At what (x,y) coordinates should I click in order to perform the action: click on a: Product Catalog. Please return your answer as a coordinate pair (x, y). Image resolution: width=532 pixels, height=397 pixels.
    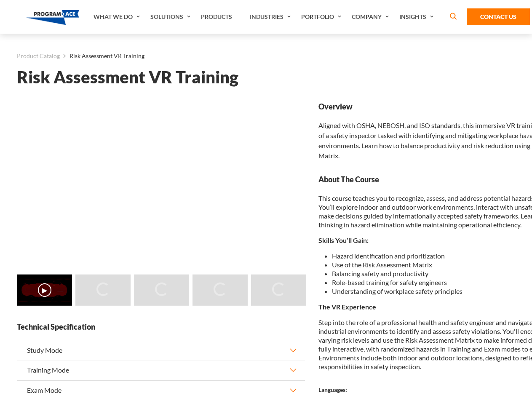
    Looking at the image, I should click on (38, 56).